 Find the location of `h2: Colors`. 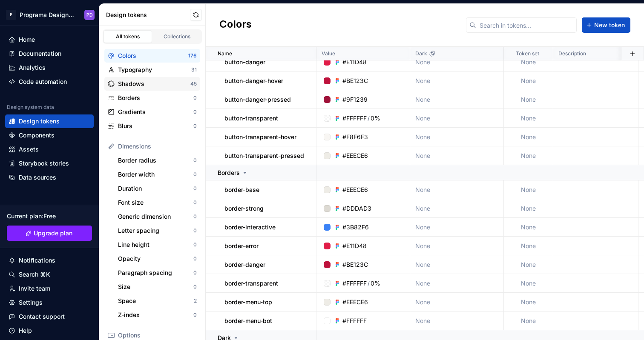

h2: Colors is located at coordinates (236, 25).